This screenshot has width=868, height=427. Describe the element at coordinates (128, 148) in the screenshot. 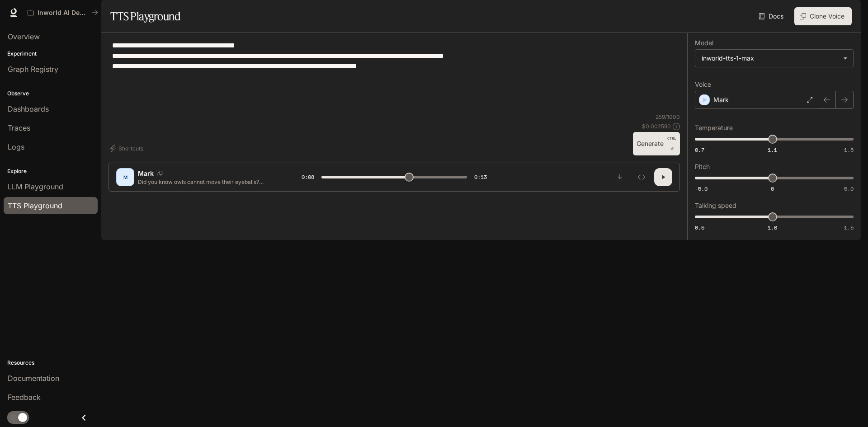

I see `button: Shortcuts` at that location.